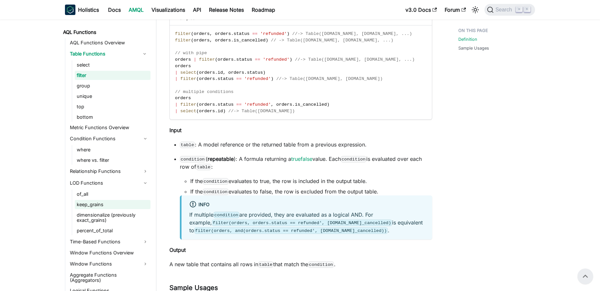 This screenshot has height=291, width=600. Describe the element at coordinates (175, 130) in the screenshot. I see `strong: Input` at that location.